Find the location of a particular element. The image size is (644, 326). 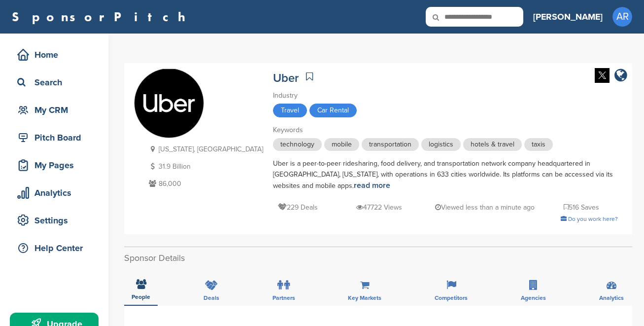

div: Uber is a peer-to-peer ridesharing, food delivery, and transportation network company headquarter... is located at coordinates (446, 175).